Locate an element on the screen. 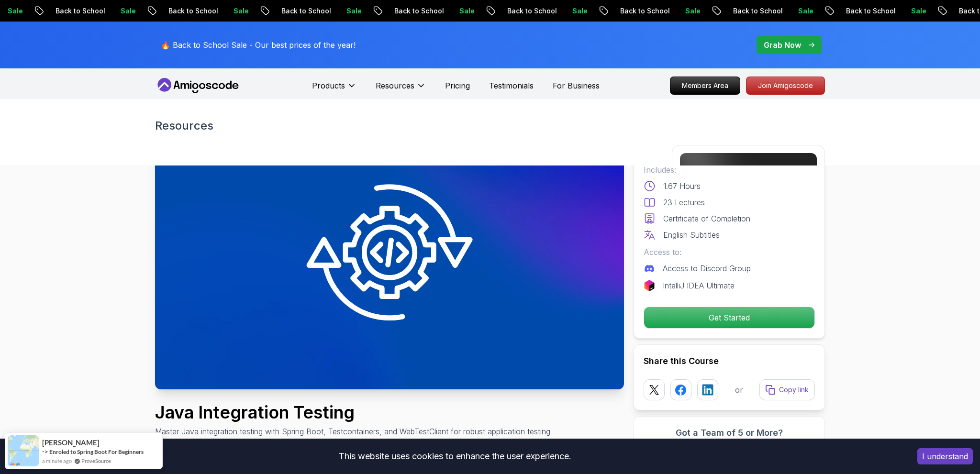  h2: Share this Course is located at coordinates (729, 361).